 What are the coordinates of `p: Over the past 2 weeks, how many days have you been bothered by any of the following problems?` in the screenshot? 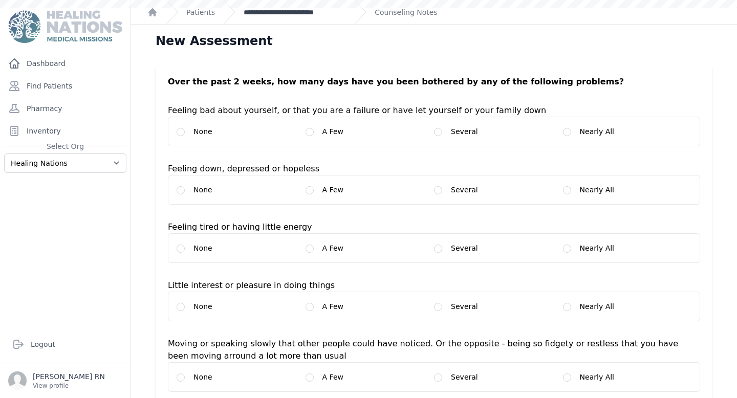 It's located at (434, 82).